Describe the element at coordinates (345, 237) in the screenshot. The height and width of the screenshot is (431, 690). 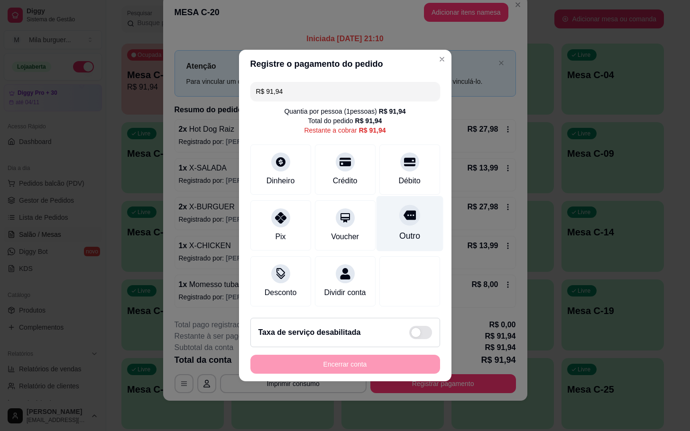
I see `div: Voucher` at that location.